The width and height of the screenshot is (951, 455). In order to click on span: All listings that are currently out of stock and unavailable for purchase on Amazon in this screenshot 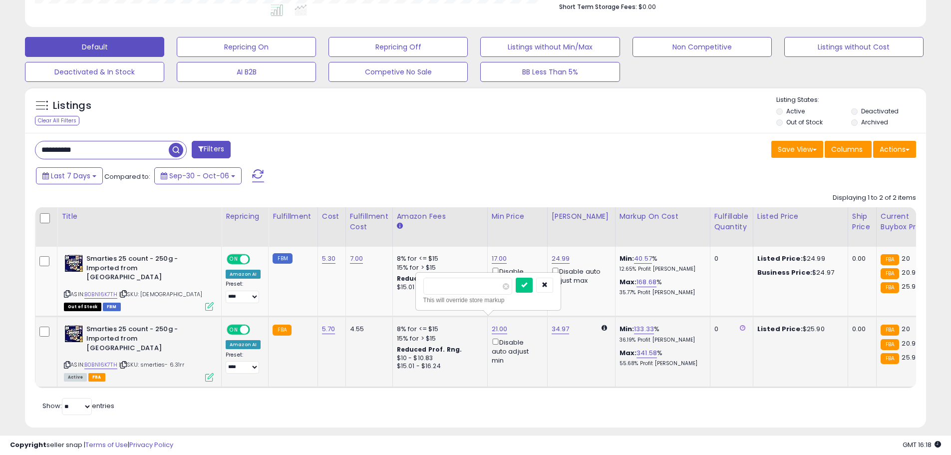, I will do `click(82, 306)`.